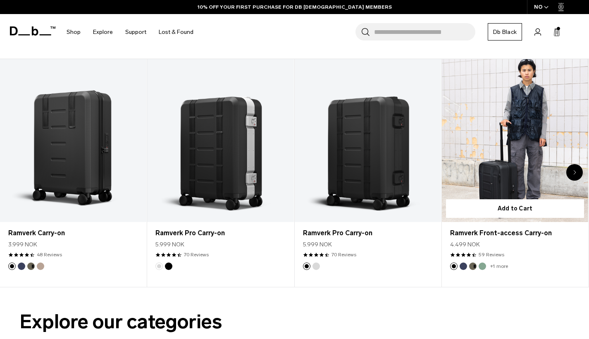  I want to click on a: Shop, so click(74, 32).